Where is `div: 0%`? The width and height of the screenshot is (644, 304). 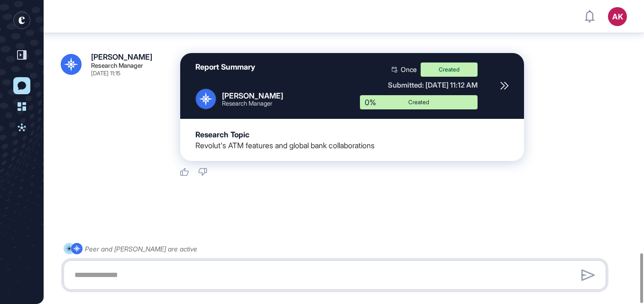
div: 0% is located at coordinates (374, 102).